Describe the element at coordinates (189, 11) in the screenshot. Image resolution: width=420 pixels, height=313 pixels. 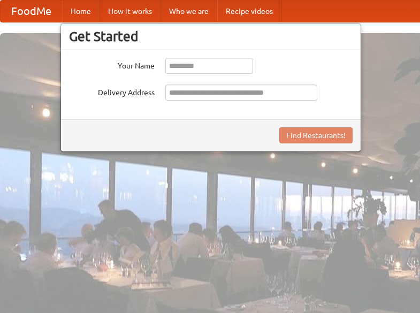
I see `a: Who we are` at that location.